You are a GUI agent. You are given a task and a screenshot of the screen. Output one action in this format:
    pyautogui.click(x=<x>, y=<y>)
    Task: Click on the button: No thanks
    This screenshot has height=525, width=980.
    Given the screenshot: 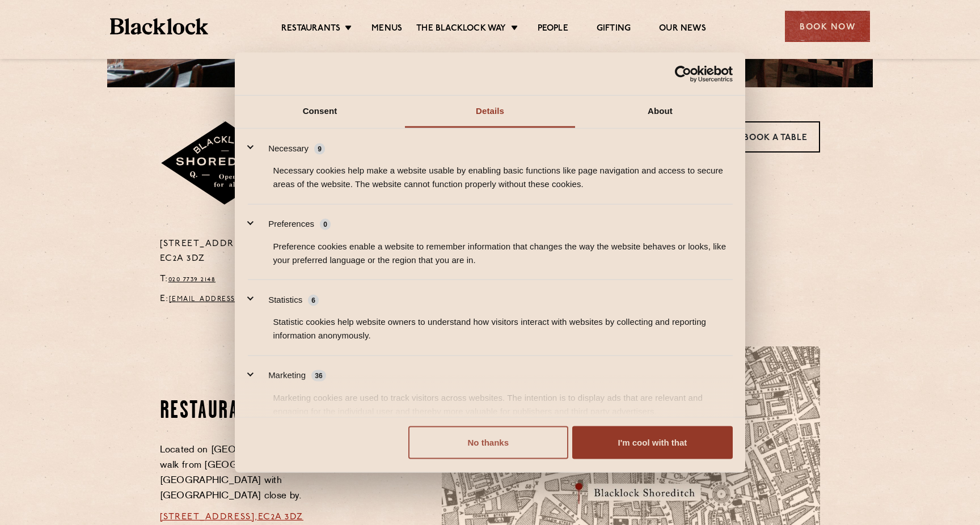 What is the action you would take?
    pyautogui.click(x=488, y=443)
    